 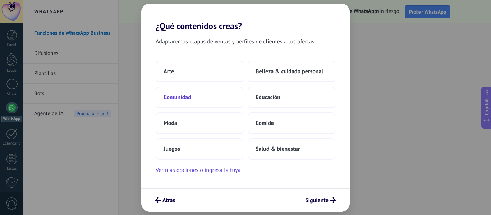 I want to click on button: Salud & bienestar, so click(x=291, y=149).